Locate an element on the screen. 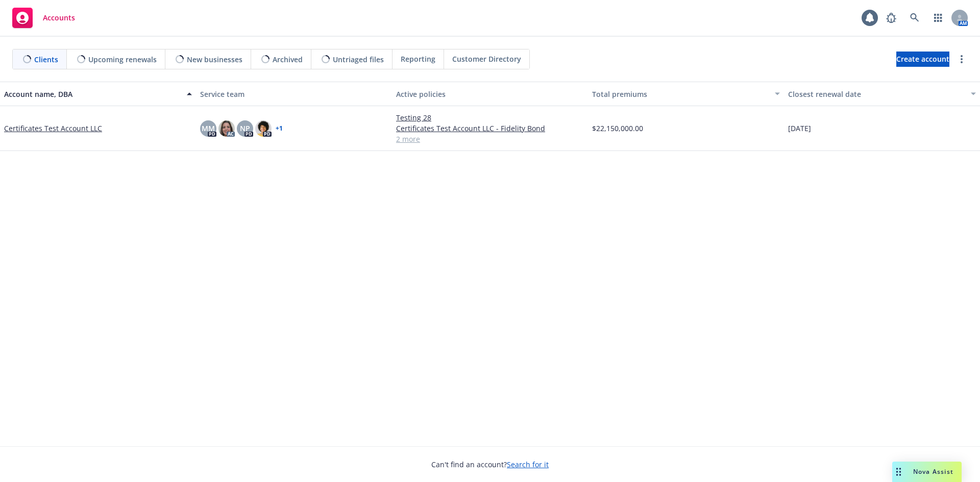  span: $22,150,000.00 is located at coordinates (617, 128).